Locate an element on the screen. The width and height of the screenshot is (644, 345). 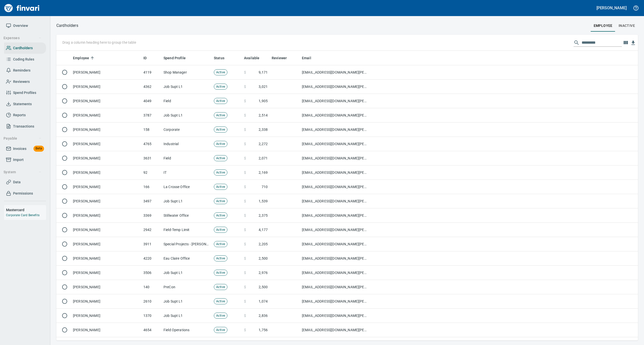
a: Data is located at coordinates (25, 182).